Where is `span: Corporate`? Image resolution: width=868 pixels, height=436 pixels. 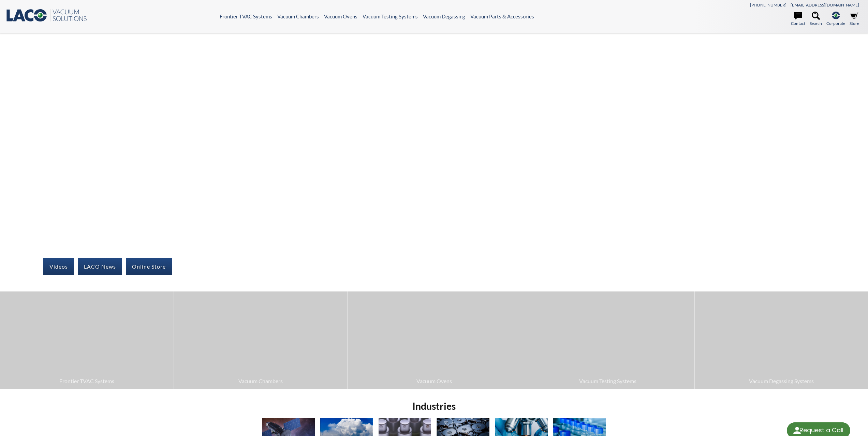
span: Corporate is located at coordinates (836, 23).